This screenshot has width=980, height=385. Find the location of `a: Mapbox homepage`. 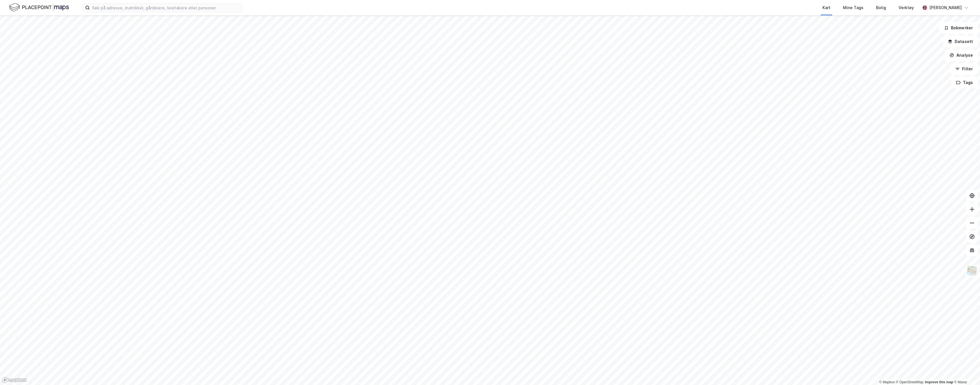

a: Mapbox homepage is located at coordinates (14, 380).